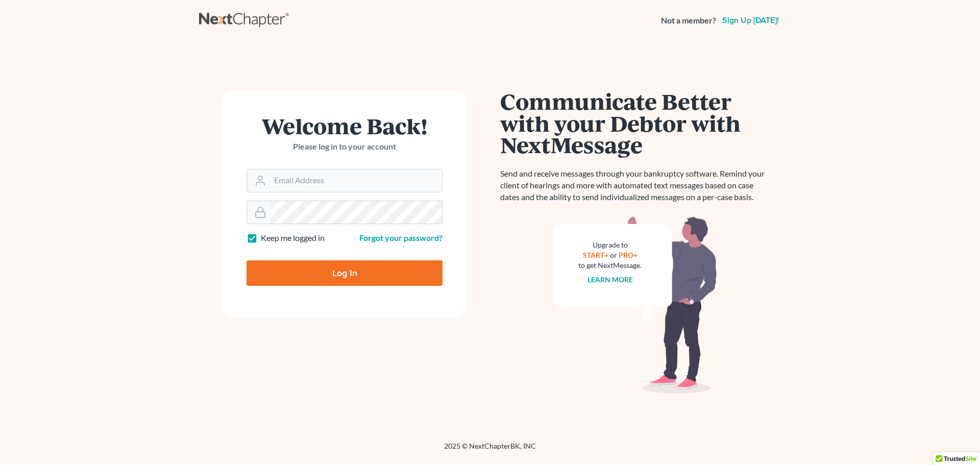  Describe the element at coordinates (401, 237) in the screenshot. I see `a: Forgot your password?` at that location.